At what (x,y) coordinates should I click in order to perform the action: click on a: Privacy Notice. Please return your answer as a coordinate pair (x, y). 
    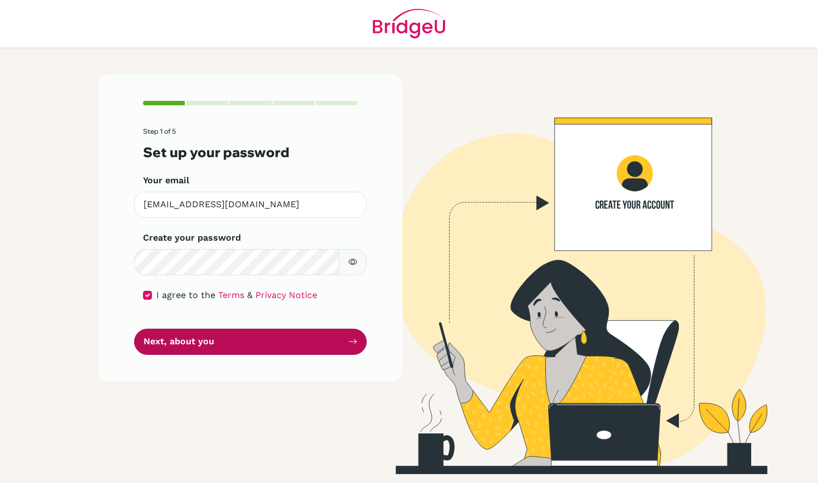
    Looking at the image, I should click on (286, 294).